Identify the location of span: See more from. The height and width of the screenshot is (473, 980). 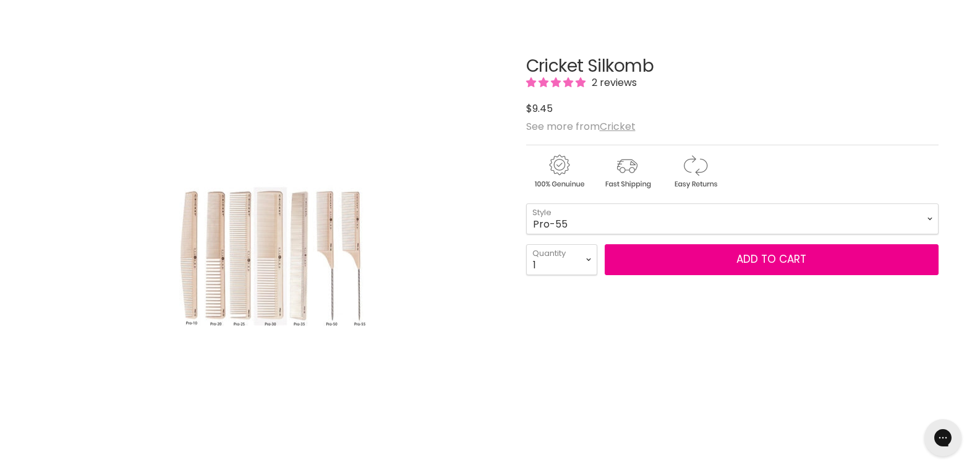
(581, 126).